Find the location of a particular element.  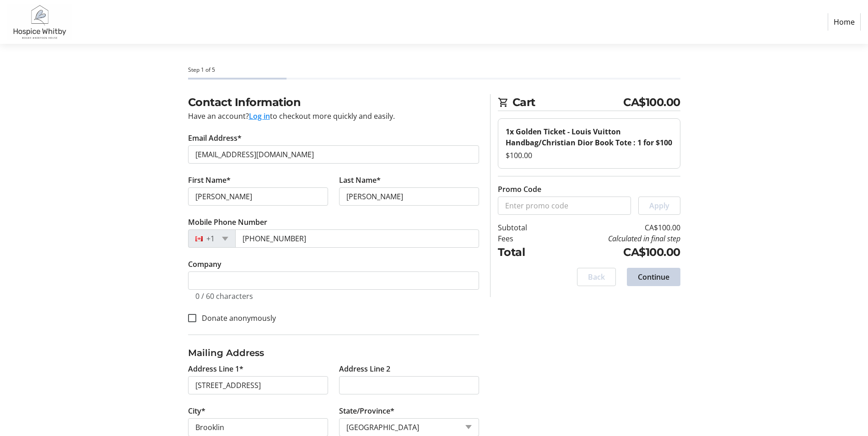

label: Email Address* is located at coordinates (215, 138).